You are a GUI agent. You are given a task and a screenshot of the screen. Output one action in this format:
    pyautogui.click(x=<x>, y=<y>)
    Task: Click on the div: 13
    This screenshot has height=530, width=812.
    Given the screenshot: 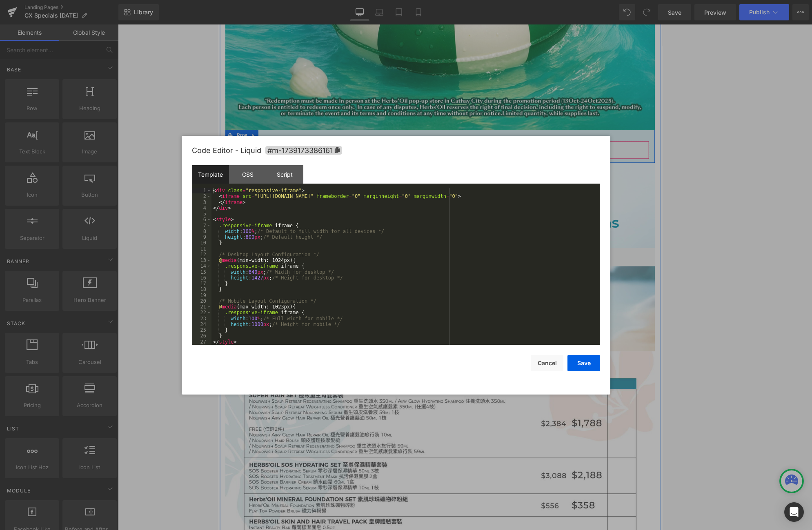 What is the action you would take?
    pyautogui.click(x=202, y=260)
    